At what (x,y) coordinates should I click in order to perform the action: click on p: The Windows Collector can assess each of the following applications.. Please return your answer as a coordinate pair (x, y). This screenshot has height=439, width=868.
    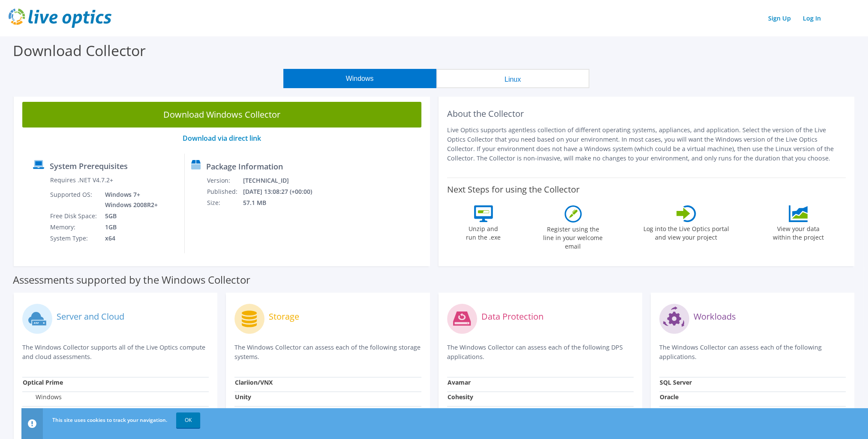
    Looking at the image, I should click on (752, 352).